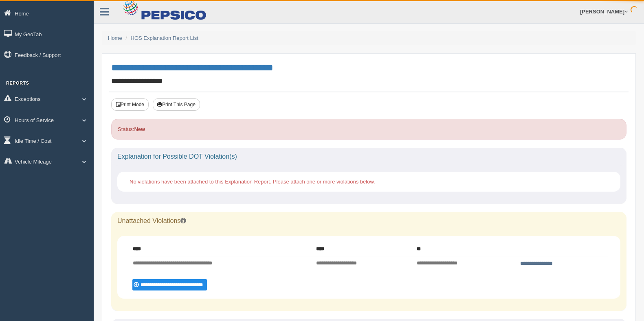  Describe the element at coordinates (115, 38) in the screenshot. I see `a: Home` at that location.